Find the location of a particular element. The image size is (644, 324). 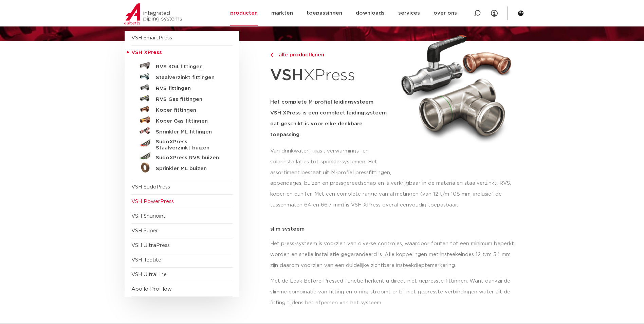

h5: Het complete M-profiel leidingsysteem VSH XPress is een compleet leidingsysteem dat geschikt is v... is located at coordinates (331, 119).